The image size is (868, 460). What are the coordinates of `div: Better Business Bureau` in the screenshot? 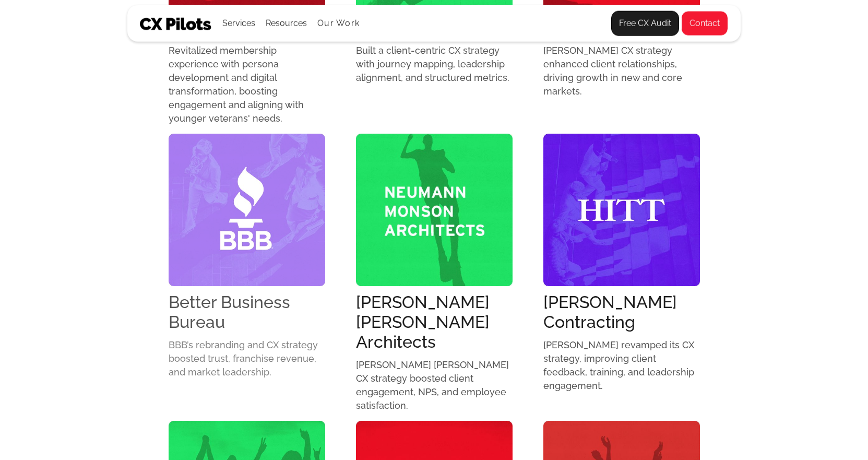 It's located at (247, 312).